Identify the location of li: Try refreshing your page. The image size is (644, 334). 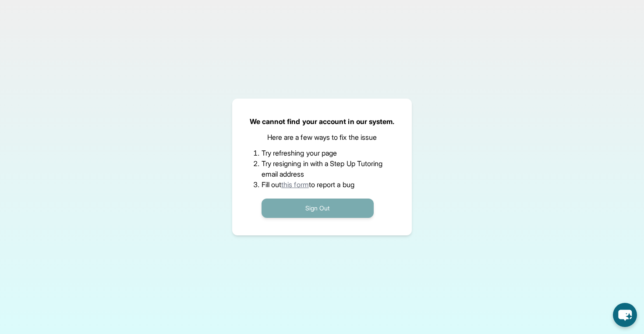
(322, 153).